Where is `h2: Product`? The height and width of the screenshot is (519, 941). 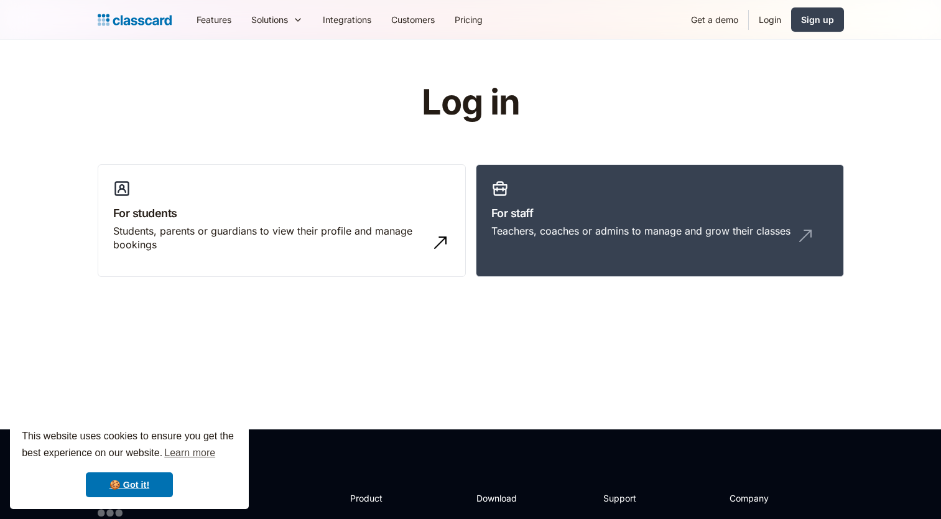
h2: Product is located at coordinates (383, 497).